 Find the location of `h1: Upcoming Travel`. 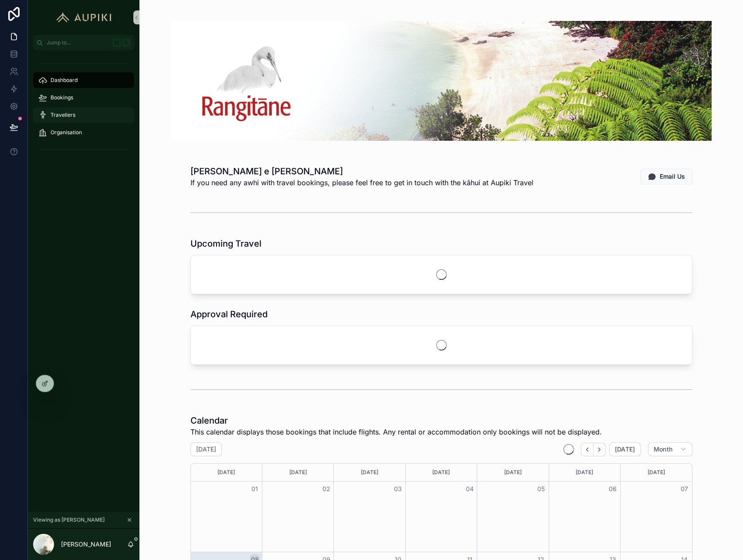

h1: Upcoming Travel is located at coordinates (226, 244).